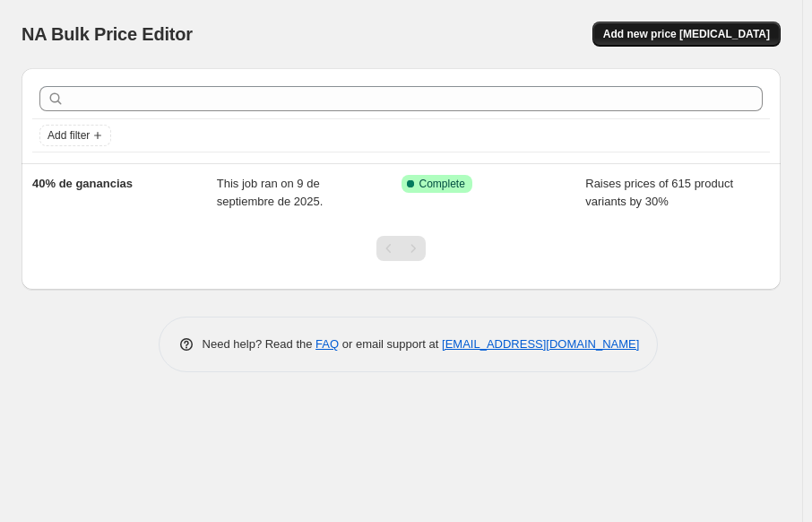 This screenshot has height=522, width=812. I want to click on button: Add filter, so click(75, 135).